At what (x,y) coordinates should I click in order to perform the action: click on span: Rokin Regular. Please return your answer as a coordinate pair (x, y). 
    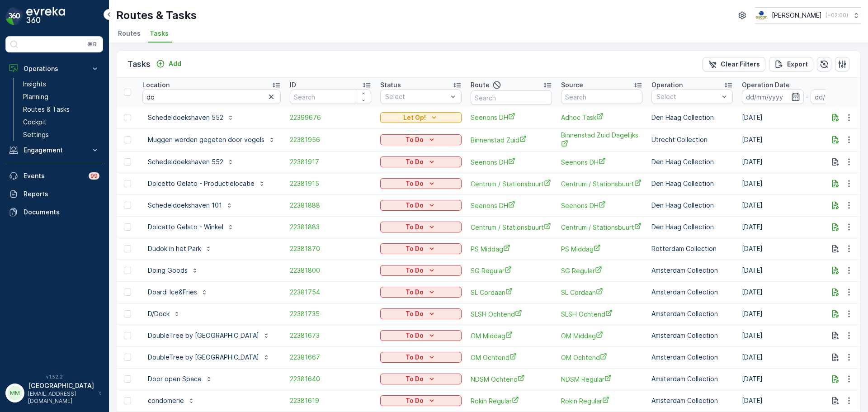
    Looking at the image, I should click on (511, 401).